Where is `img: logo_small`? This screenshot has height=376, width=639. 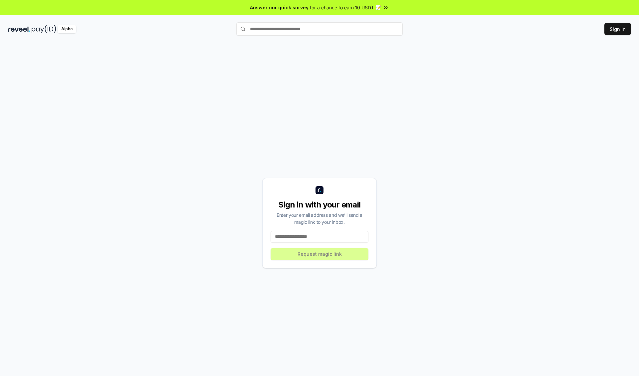 img: logo_small is located at coordinates (319, 190).